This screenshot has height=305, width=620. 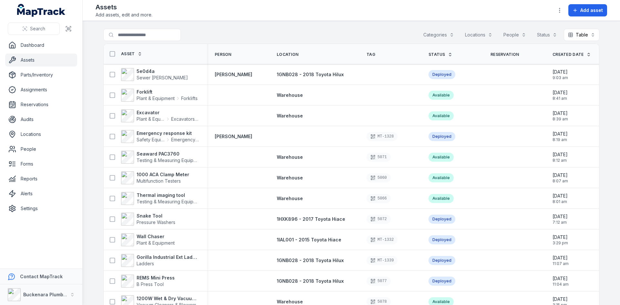 What do you see at coordinates (379, 219) in the screenshot?
I see `div: 5072` at bounding box center [379, 219].